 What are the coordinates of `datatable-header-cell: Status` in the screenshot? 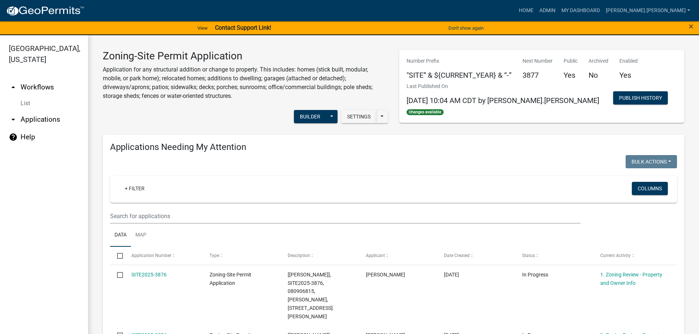 It's located at (554, 256).